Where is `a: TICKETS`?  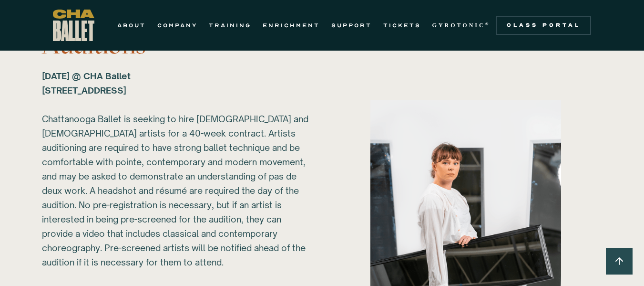
a: TICKETS is located at coordinates (402, 25).